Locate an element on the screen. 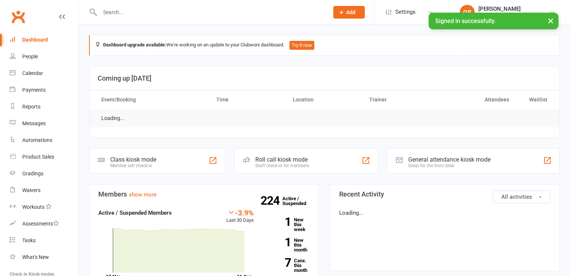  div: Class kiosk mode is located at coordinates (133, 159).